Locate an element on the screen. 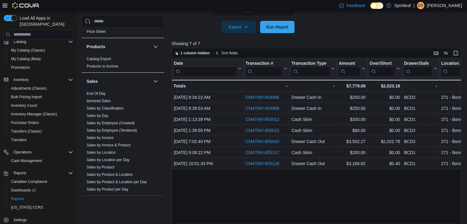 This screenshot has height=224, width=467. img: Cova is located at coordinates (26, 6).